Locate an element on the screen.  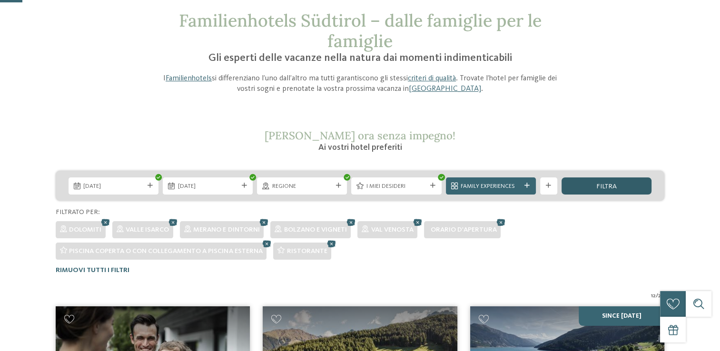
p: I si differenziano l’uno dall’altro ma tutti garantiscono gli stessi . Trovate l’hotel per famigl... is located at coordinates (360, 84).